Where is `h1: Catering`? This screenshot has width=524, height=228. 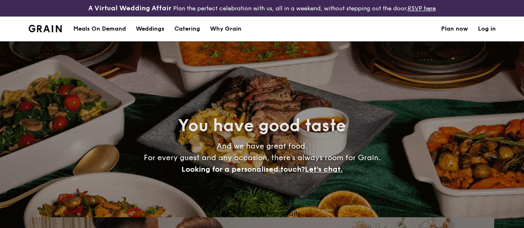
h1: Catering is located at coordinates (187, 29).